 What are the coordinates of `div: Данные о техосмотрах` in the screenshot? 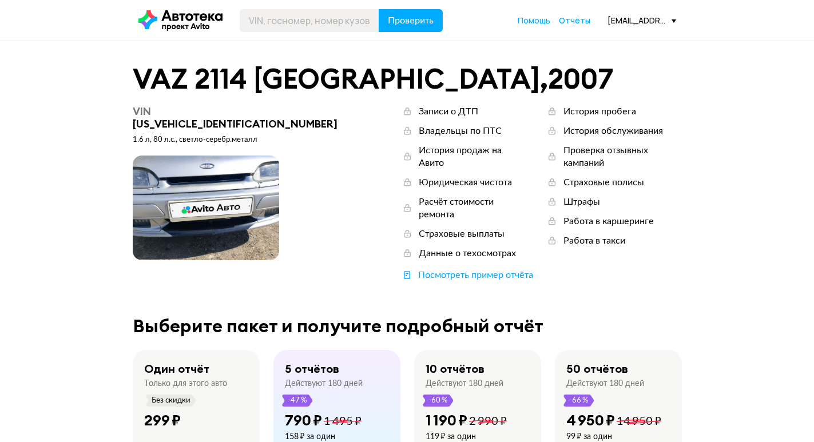 It's located at (467, 253).